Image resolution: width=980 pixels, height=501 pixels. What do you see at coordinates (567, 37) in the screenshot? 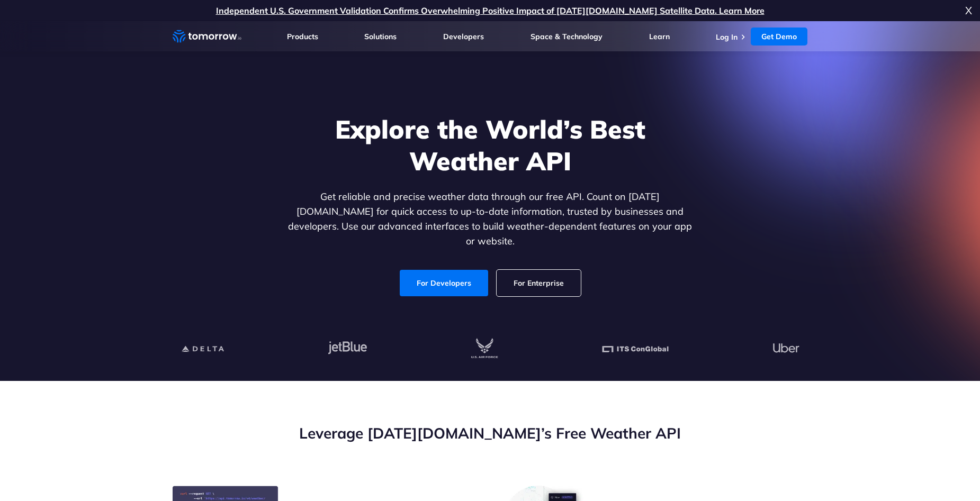
I see `a: Space & Technology` at bounding box center [567, 37].